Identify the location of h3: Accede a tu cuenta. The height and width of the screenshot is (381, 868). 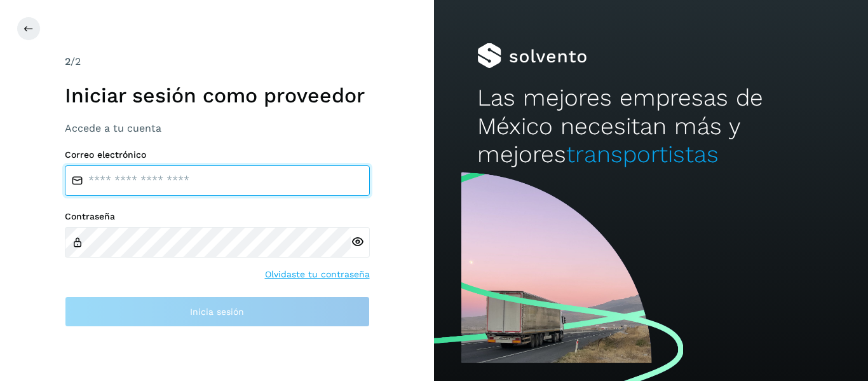
(217, 127).